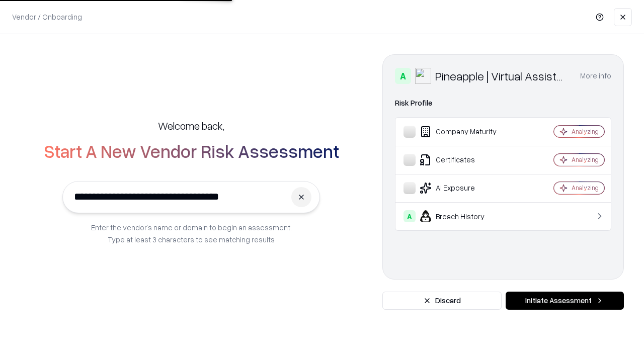  What do you see at coordinates (191, 233) in the screenshot?
I see `p: Enter the vendor’s name or domain to begin an assessment. Type at least 3 characters to see match...` at bounding box center [191, 233].